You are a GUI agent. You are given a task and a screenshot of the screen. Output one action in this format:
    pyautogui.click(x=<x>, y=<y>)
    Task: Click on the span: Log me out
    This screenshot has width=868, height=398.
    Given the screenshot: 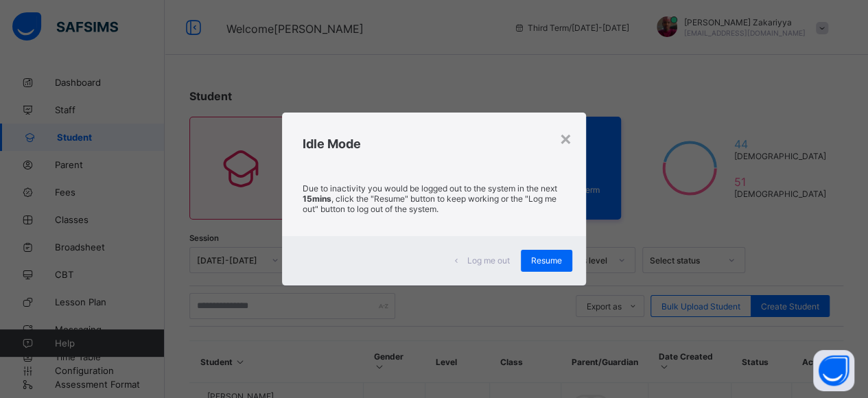 What is the action you would take?
    pyautogui.click(x=489, y=260)
    